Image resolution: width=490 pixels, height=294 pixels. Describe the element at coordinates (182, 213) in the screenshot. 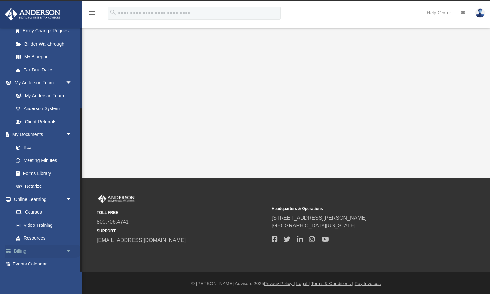

I see `small: TOLL FREE` at that location.